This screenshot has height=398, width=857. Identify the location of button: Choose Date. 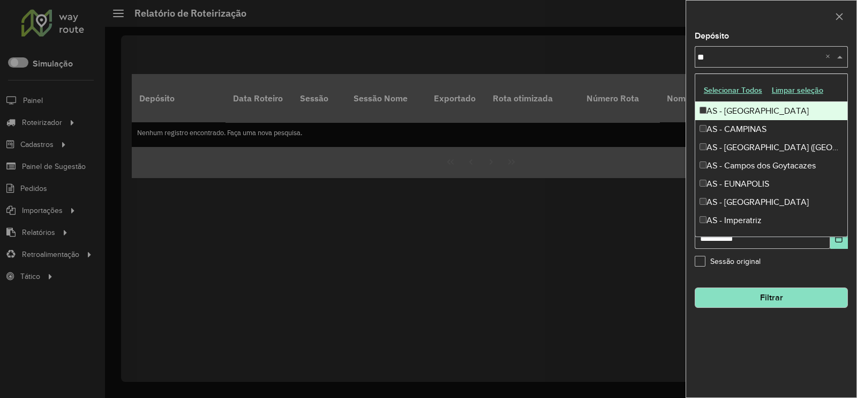
(839, 238).